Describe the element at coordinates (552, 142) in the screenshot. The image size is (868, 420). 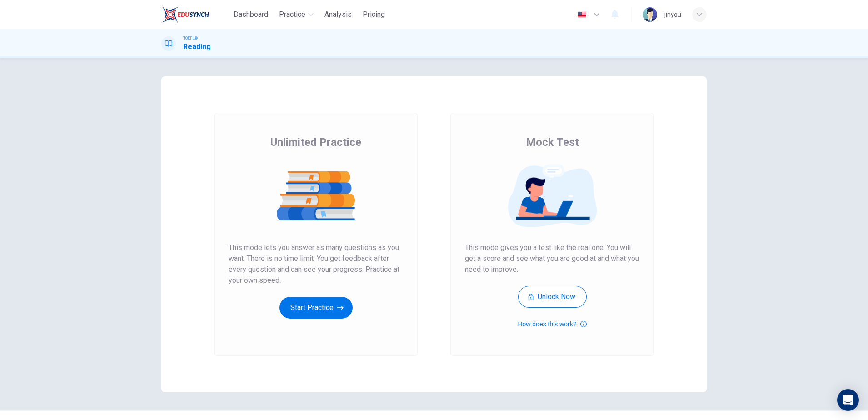
I see `span: Mock Test` at that location.